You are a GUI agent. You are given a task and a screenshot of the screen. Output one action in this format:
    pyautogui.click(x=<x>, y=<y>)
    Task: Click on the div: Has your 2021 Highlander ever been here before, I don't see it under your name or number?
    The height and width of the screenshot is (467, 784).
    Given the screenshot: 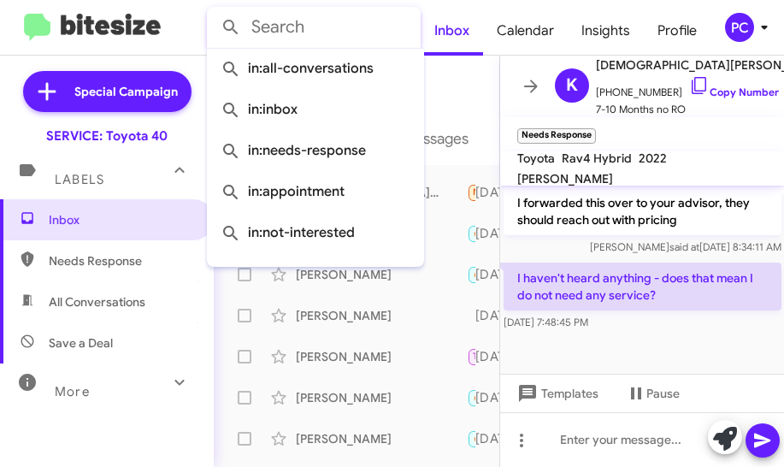 What is the action you would take?
    pyautogui.click(x=471, y=315)
    